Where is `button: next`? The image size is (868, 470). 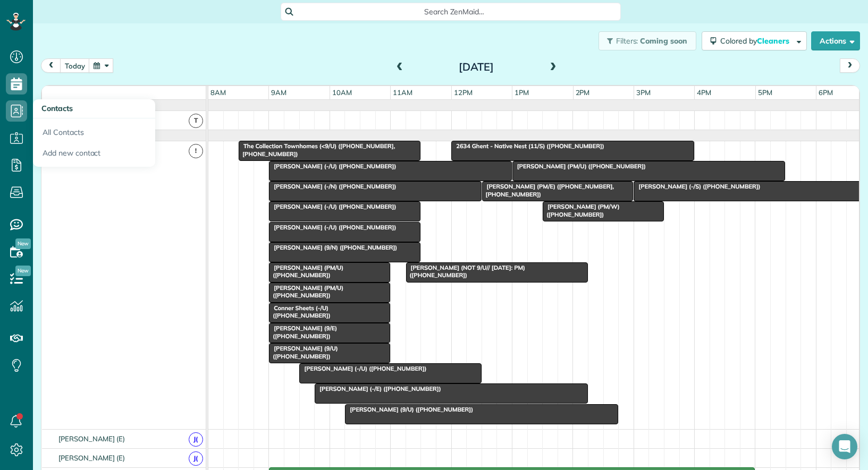
button: next is located at coordinates (849, 65).